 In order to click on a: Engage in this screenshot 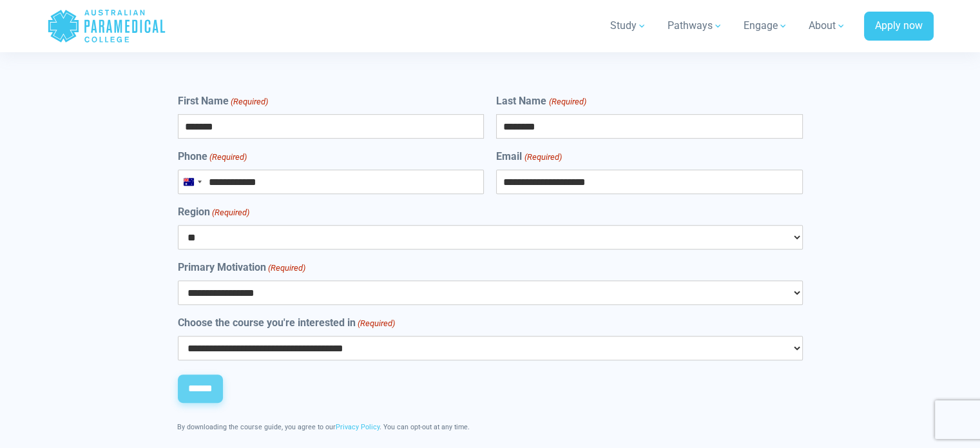, I will do `click(766, 25)`.